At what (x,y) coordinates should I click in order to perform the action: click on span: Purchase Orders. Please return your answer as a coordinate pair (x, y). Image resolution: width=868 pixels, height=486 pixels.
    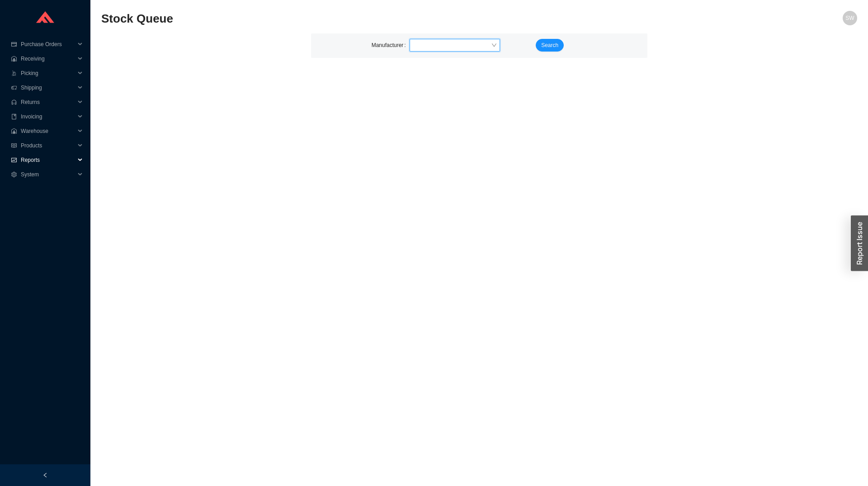
    Looking at the image, I should click on (48, 44).